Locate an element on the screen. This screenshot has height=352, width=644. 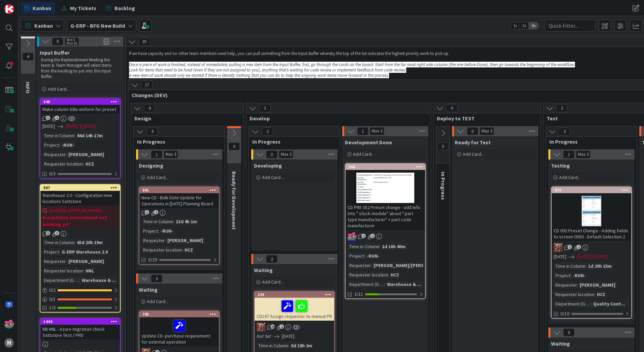
div: 8d 18h 2m is located at coordinates (301, 345).